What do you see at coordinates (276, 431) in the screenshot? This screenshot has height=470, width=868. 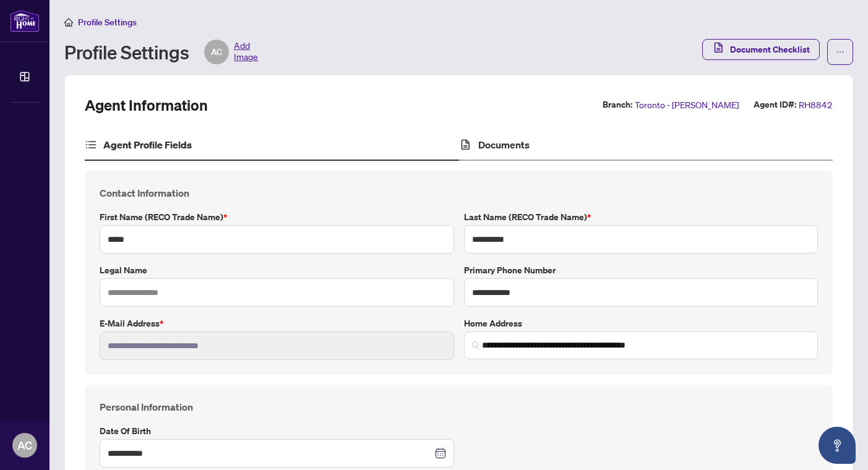 I see `label: Date of Birth` at bounding box center [276, 431].